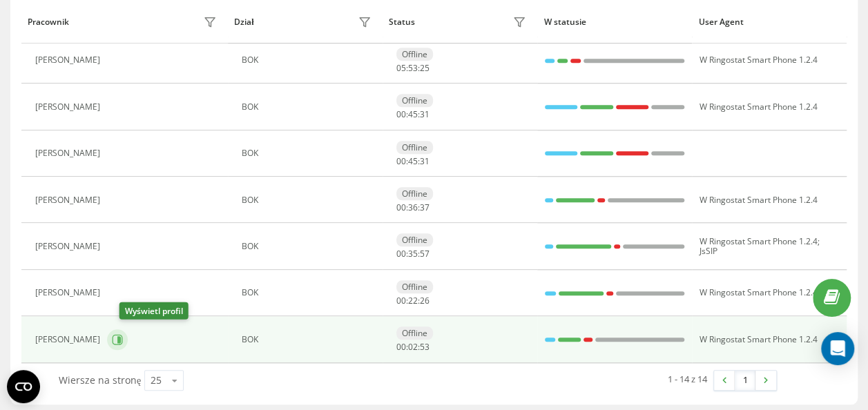 Image resolution: width=868 pixels, height=410 pixels. What do you see at coordinates (154, 311) in the screenshot?
I see `div: Wyświetl profil` at bounding box center [154, 311].